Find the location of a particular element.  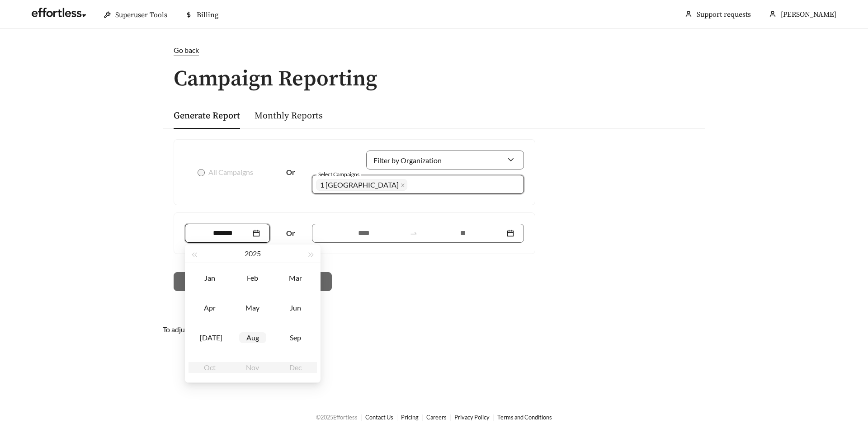

span: To adjust email preferences, visit the page. is located at coordinates (239, 329).